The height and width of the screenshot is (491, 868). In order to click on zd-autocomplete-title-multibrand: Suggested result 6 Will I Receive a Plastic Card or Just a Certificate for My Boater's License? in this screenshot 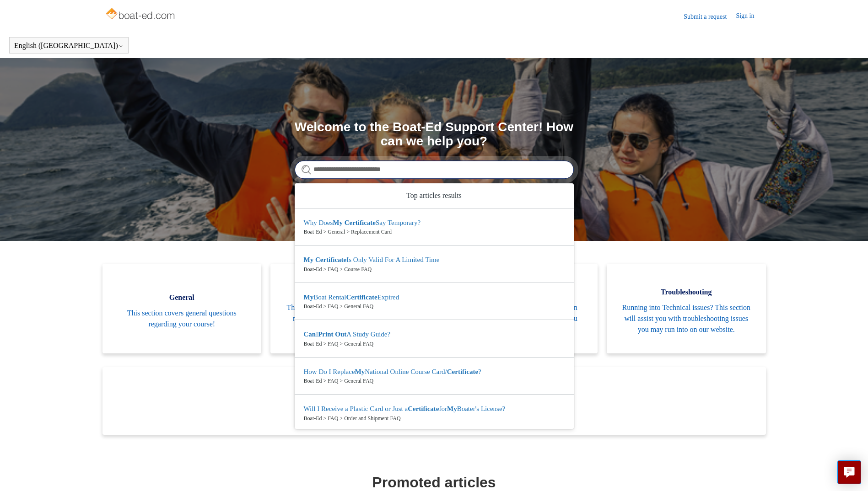, I will do `click(404, 410)`.